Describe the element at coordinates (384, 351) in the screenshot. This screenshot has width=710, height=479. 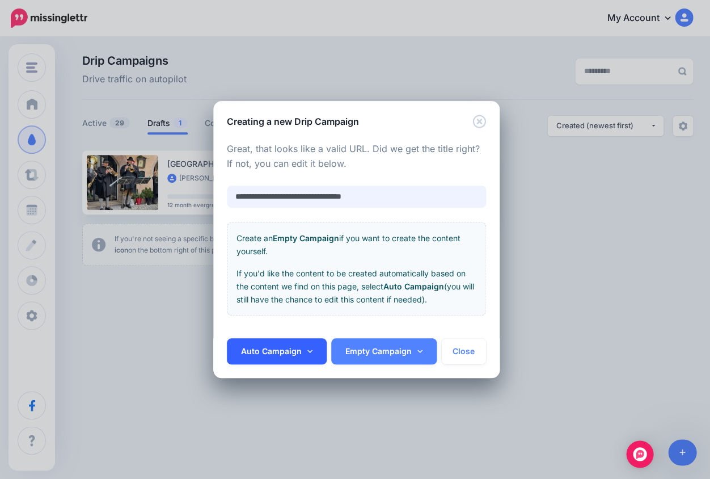
I see `a: Empty Campaign` at that location.